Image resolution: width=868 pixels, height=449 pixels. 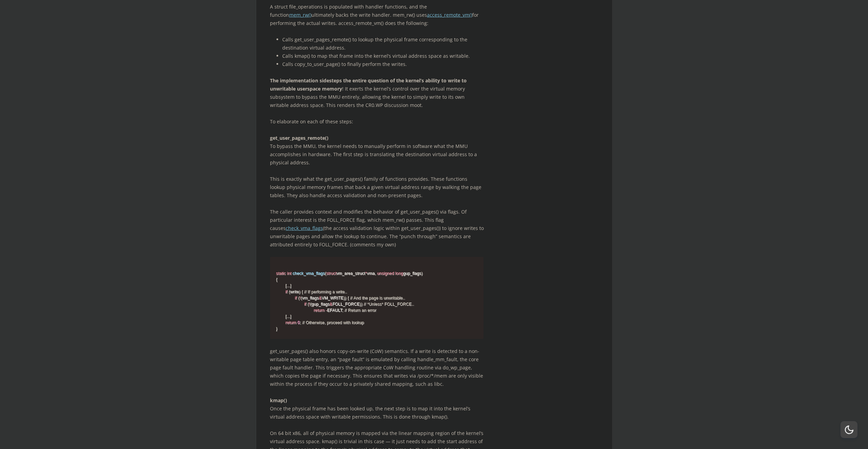 I want to click on strong: The implementation sidesteps the entire question of the kernel’s ability to write to unwritable u..., so click(x=368, y=85).